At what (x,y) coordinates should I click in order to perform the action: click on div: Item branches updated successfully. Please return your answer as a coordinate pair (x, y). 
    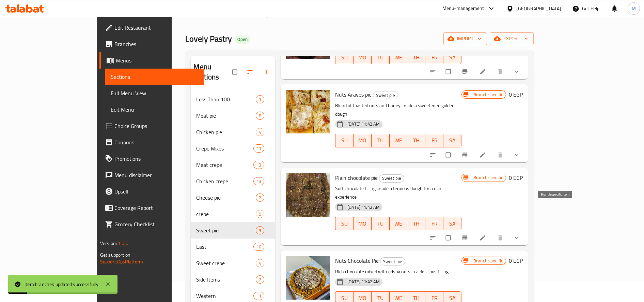
    Looking at the image, I should click on (61, 284).